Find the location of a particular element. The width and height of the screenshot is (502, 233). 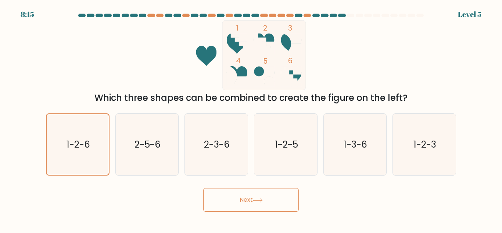

div: 8:15 is located at coordinates (27, 14).